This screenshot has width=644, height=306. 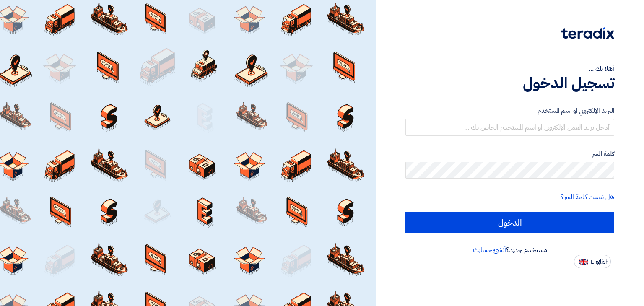 I want to click on div: أهلا بك ..., so click(x=510, y=68).